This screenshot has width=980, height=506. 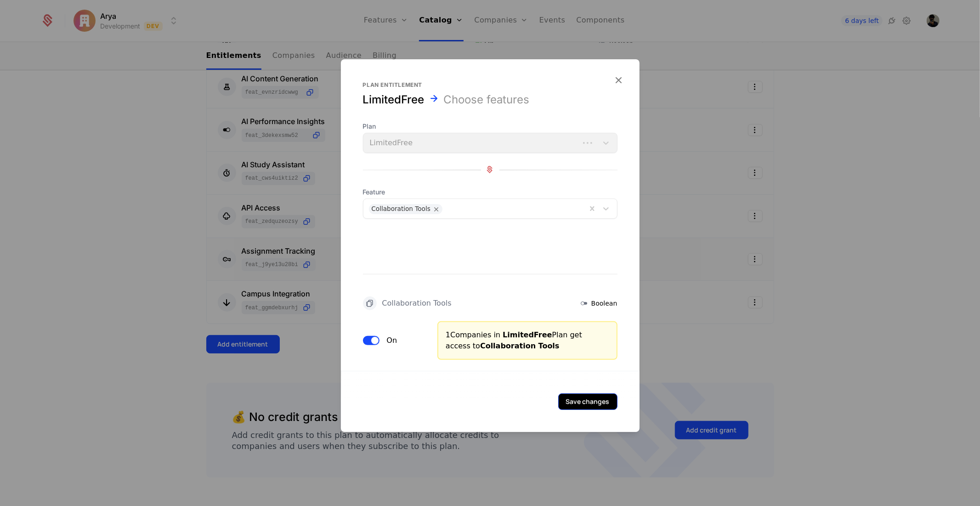 I want to click on span: Boolean, so click(x=605, y=303).